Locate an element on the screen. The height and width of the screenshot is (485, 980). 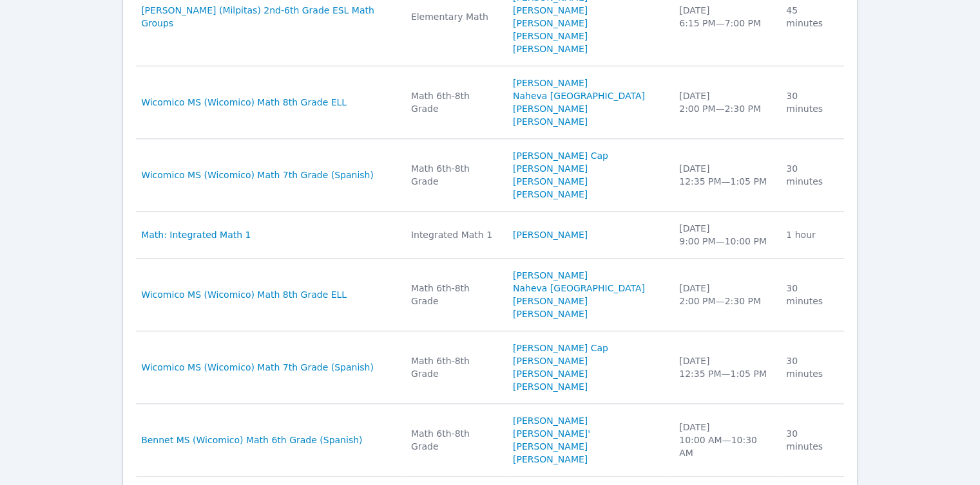
div: 45 minutes is located at coordinates (811, 16).